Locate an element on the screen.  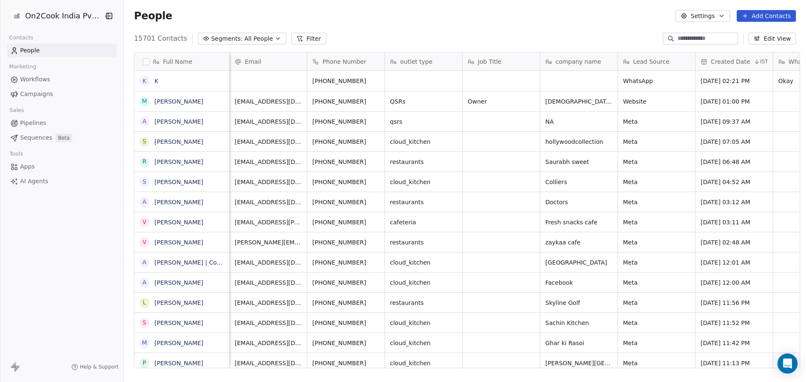
span: Full Name is located at coordinates (178, 62).